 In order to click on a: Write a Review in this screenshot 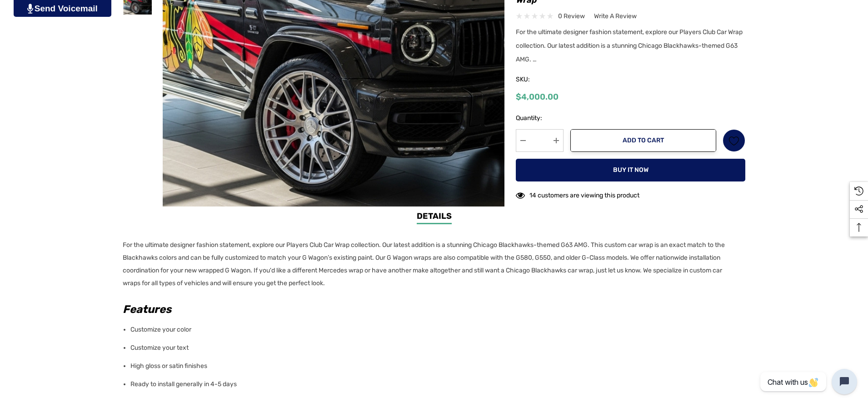, I will do `click(615, 16)`.